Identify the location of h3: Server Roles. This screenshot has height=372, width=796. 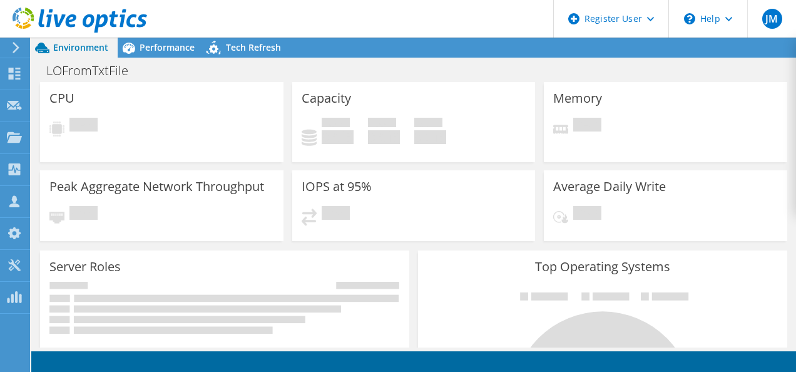
(85, 267).